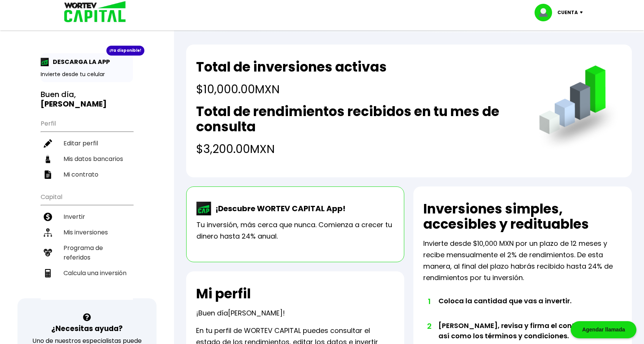  I want to click on li: Mis inversiones, so click(86, 232).